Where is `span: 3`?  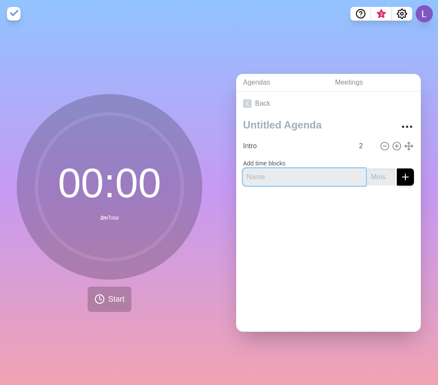 span: 3 is located at coordinates (381, 14).